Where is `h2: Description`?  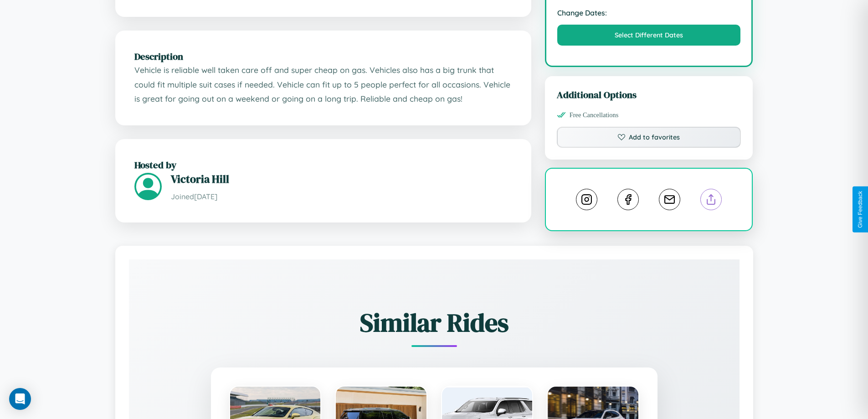 h2: Description is located at coordinates (323, 56).